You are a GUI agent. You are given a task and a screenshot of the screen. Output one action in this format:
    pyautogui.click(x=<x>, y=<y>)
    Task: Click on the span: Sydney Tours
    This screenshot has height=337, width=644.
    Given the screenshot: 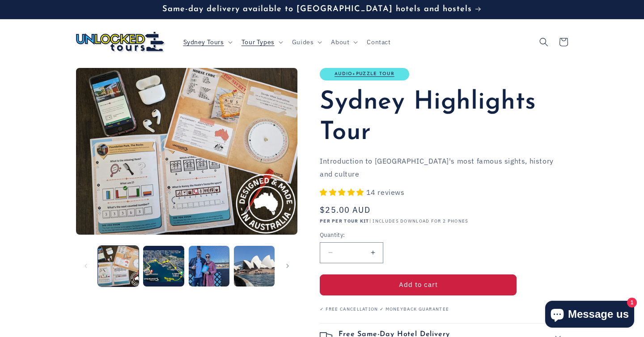 What is the action you would take?
    pyautogui.click(x=204, y=42)
    